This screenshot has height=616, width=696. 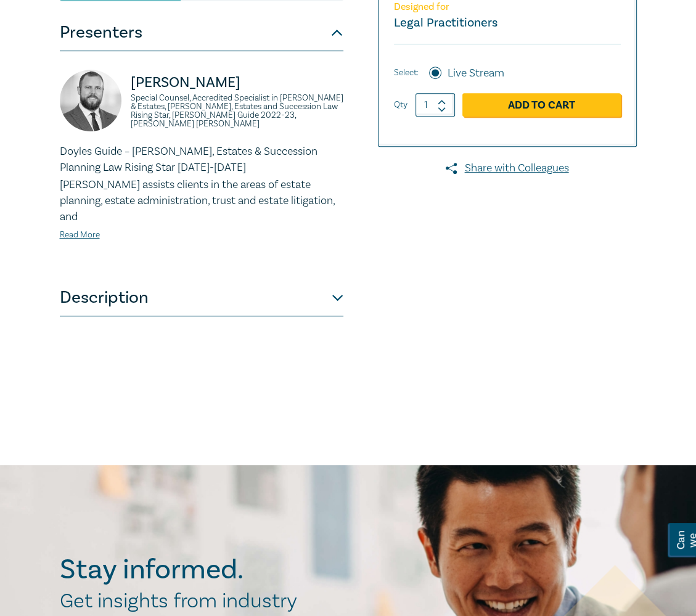 What do you see at coordinates (476, 73) in the screenshot?
I see `label: Live Stream` at bounding box center [476, 73].